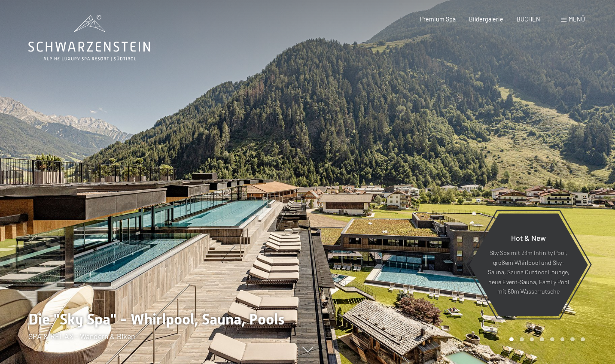  What do you see at coordinates (546, 339) in the screenshot?
I see `div: Carousel Pagination` at bounding box center [546, 339].